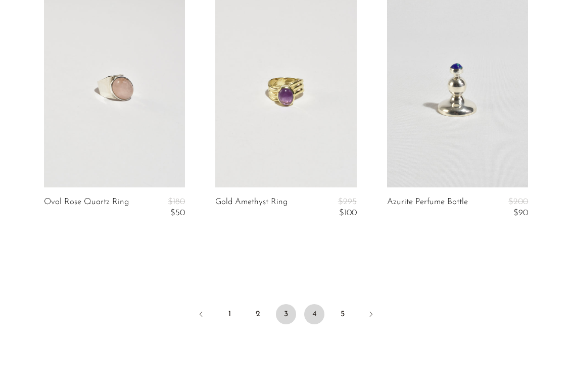 The width and height of the screenshot is (572, 392). Describe the element at coordinates (343, 314) in the screenshot. I see `a: 5` at that location.